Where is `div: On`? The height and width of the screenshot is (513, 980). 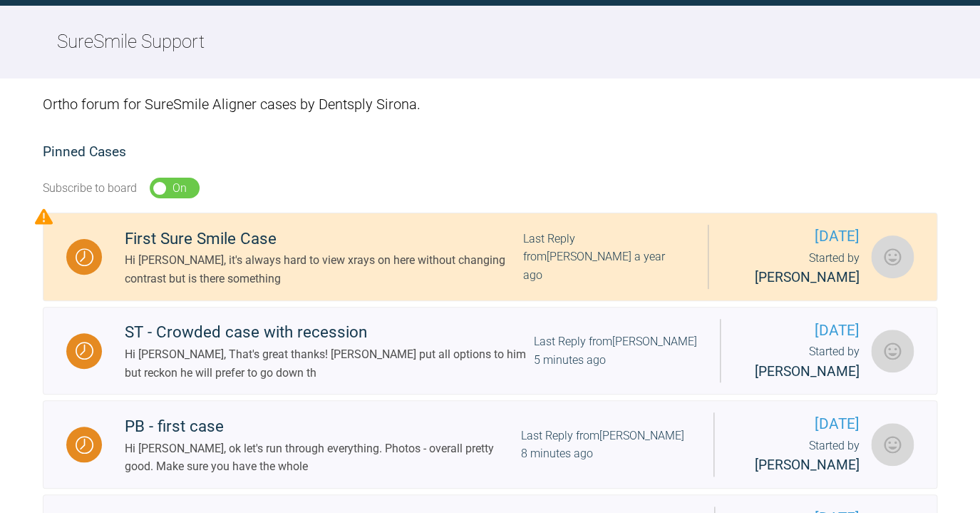 div: On is located at coordinates (179, 188).